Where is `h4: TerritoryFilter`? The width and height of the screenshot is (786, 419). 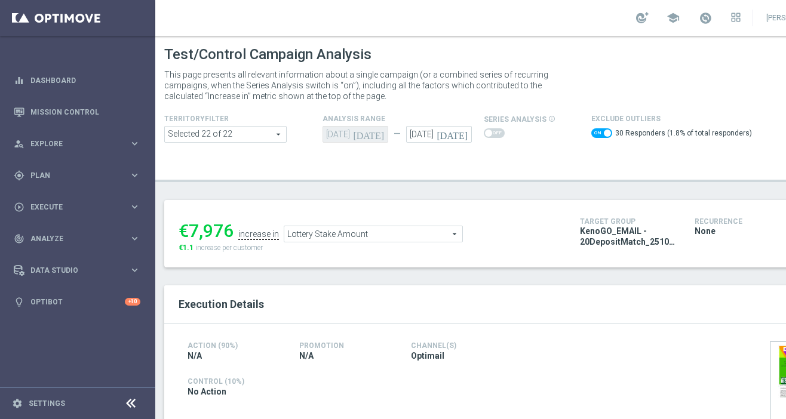 h4: TerritoryFilter is located at coordinates (215, 119).